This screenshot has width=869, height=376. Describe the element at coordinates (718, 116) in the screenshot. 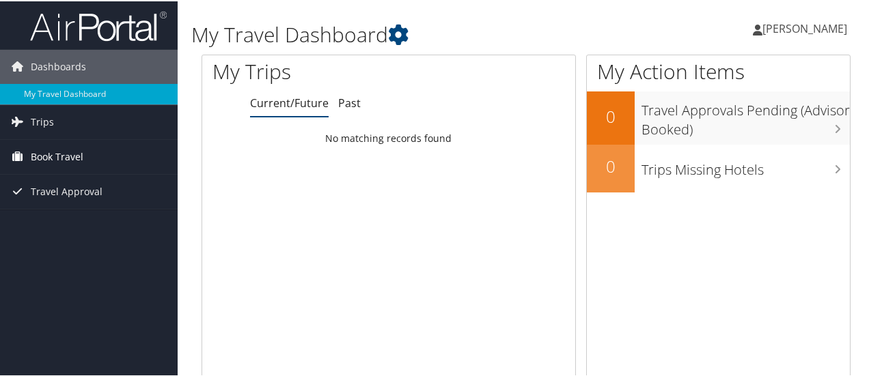

I see `a: 0Travel Approvals Pending (Advisor Booked)` at that location.